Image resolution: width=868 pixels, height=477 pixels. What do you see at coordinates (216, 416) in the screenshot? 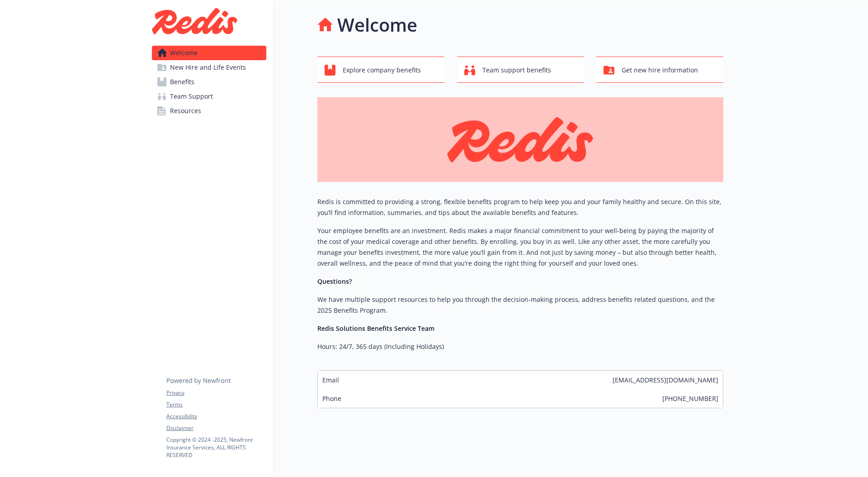
I see `a: Accessibility` at bounding box center [216, 416].